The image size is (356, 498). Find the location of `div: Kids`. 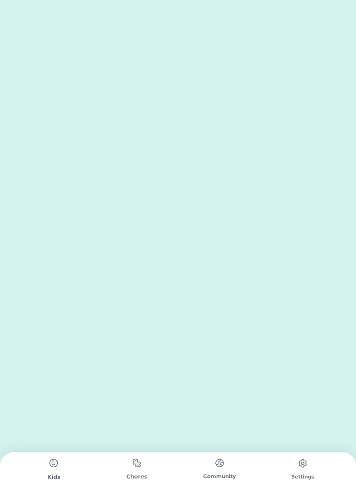

div: Kids is located at coordinates (53, 477).